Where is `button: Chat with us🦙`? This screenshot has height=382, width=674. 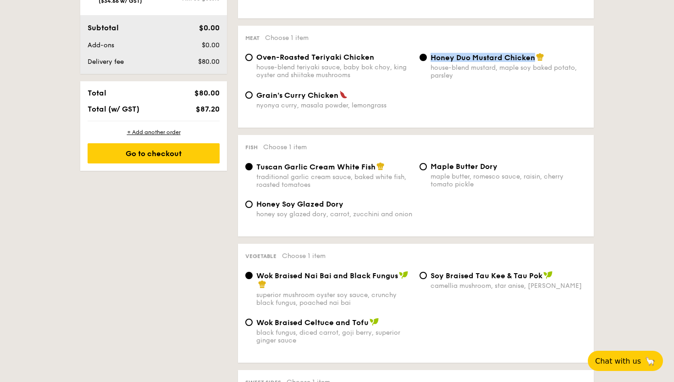 button: Chat with us🦙 is located at coordinates (626, 361).